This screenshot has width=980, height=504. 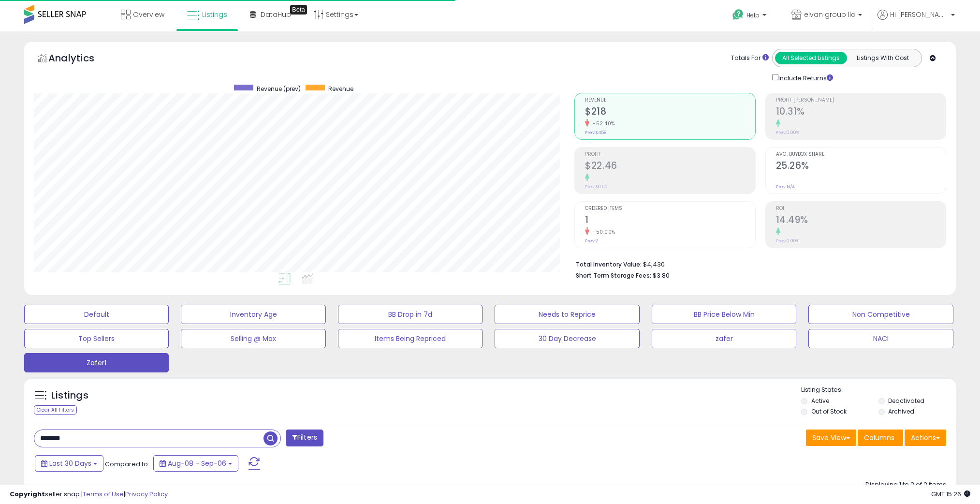 What do you see at coordinates (276, 15) in the screenshot?
I see `span: DataHub` at bounding box center [276, 15].